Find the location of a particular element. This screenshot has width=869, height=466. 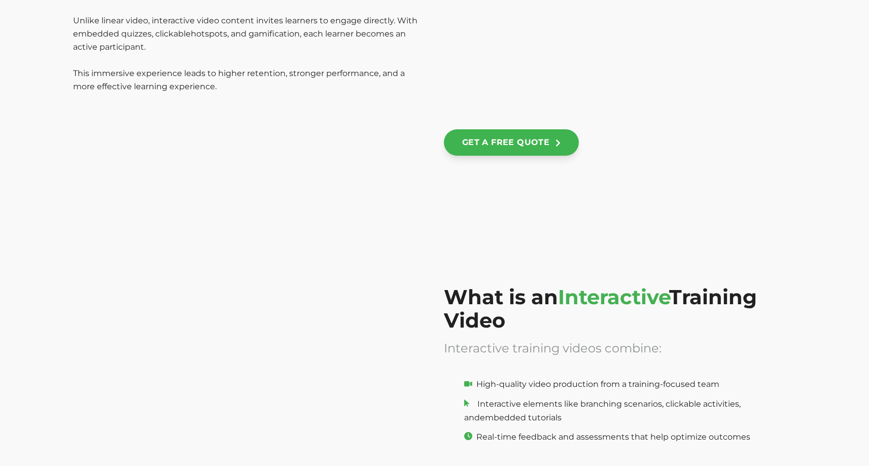

span: embedded tutorials is located at coordinates (520, 417).